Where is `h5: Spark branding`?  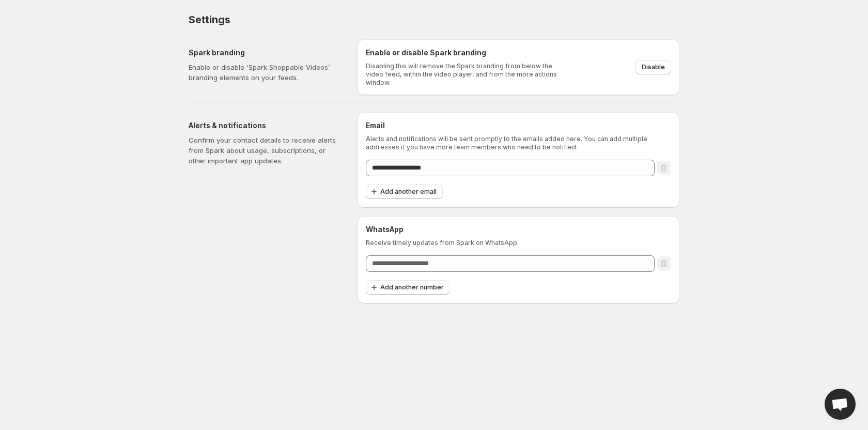 h5: Spark branding is located at coordinates (265, 53).